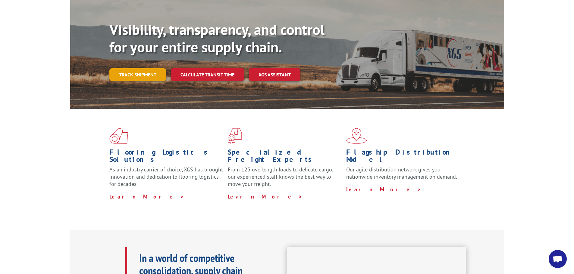  Describe the element at coordinates (166, 158) in the screenshot. I see `h1: Flooring Logistics Solutions` at that location.